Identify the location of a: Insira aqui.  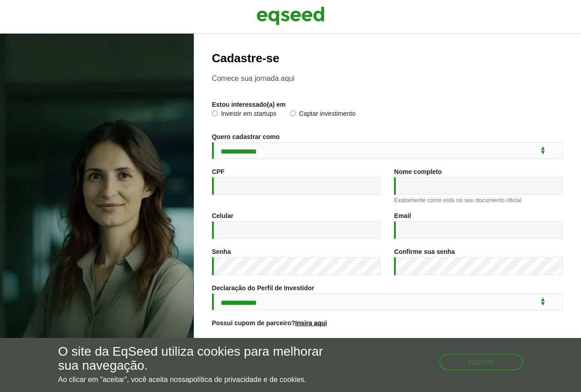
(311, 323).